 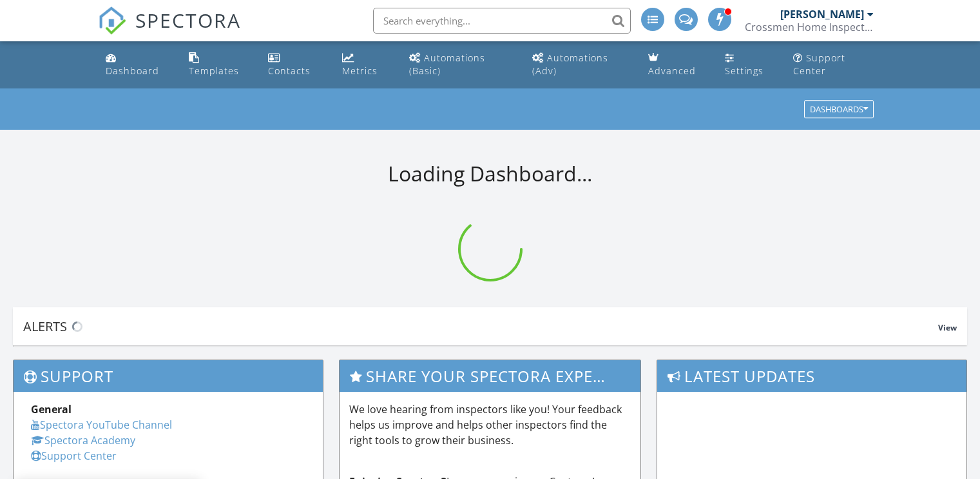 I want to click on a: Automations (Advanced), so click(x=580, y=64).